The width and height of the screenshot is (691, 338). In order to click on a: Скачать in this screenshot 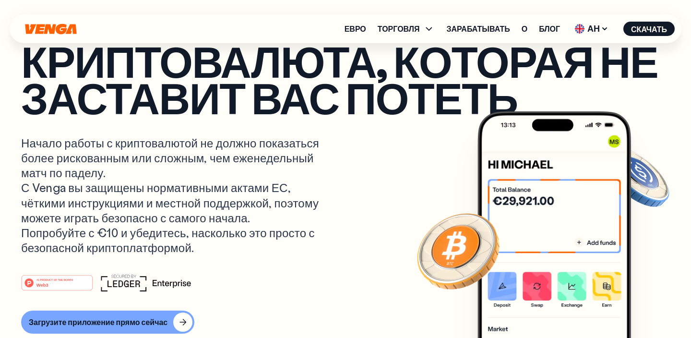, I will do `click(649, 29)`.